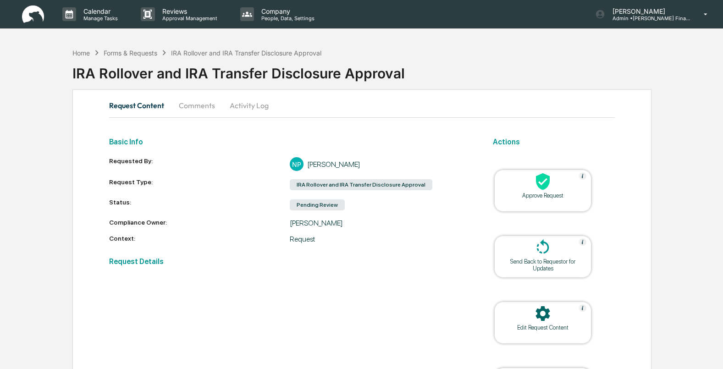 The height and width of the screenshot is (369, 723). I want to click on div: Requested By:, so click(199, 164).